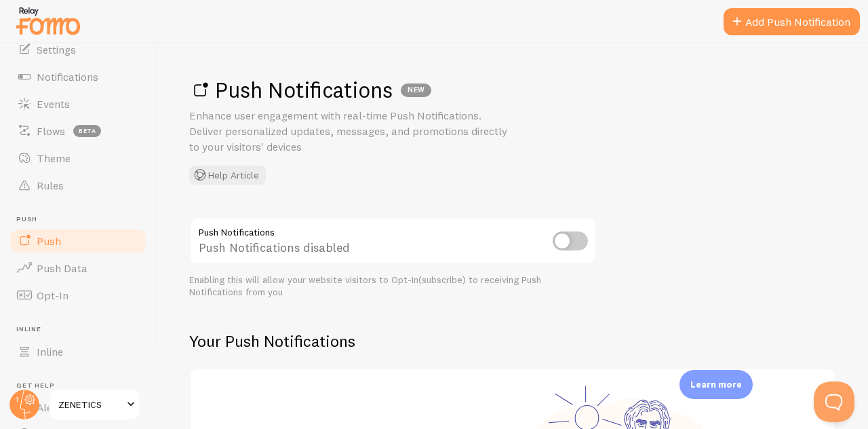  What do you see at coordinates (78, 49) in the screenshot?
I see `a: Settings` at bounding box center [78, 49].